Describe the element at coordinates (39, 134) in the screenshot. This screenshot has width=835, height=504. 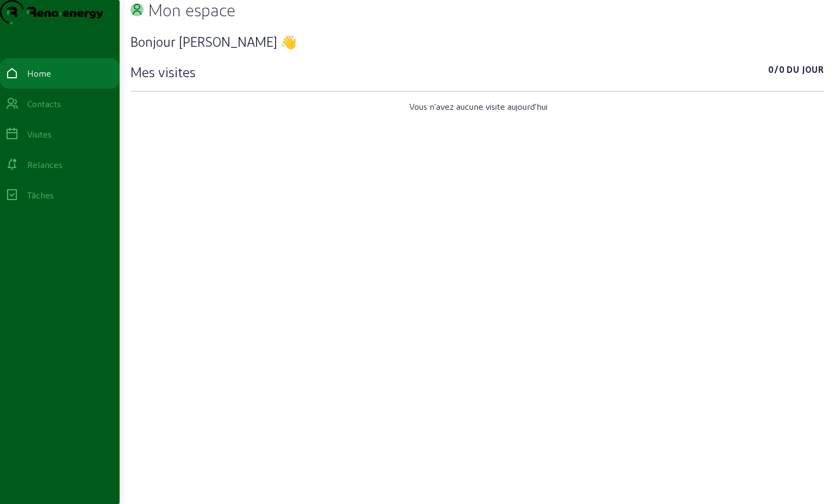
I see `div: Visites` at that location.